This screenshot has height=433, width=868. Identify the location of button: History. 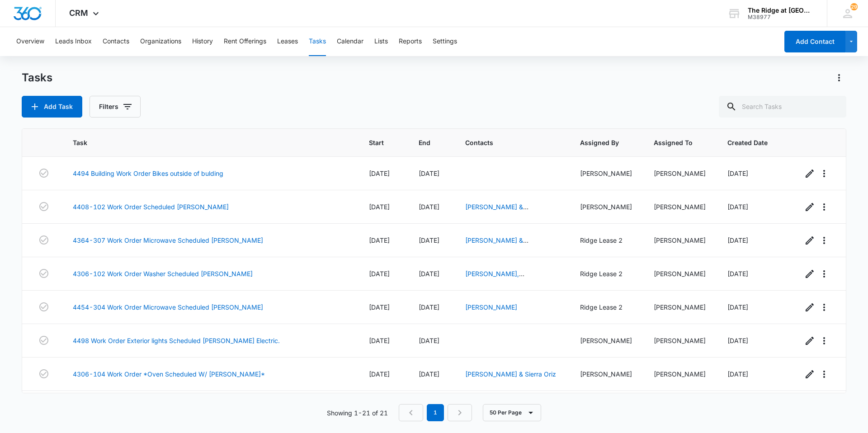
(202, 42).